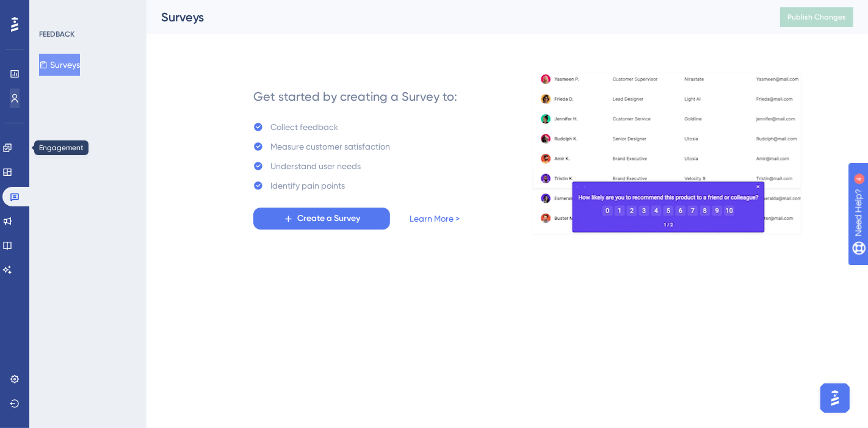  What do you see at coordinates (667, 154) in the screenshot?
I see `img: b81bf5b5c10d0e3e90f664060979471a.gif` at bounding box center [667, 154].